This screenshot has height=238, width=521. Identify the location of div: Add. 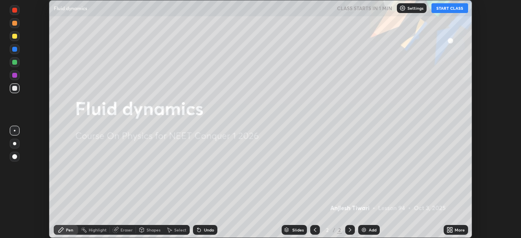
(372, 230).